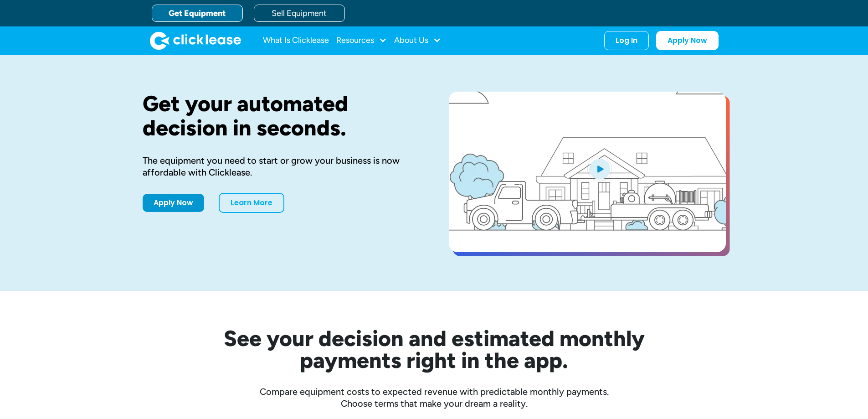  I want to click on div: About Us, so click(417, 40).